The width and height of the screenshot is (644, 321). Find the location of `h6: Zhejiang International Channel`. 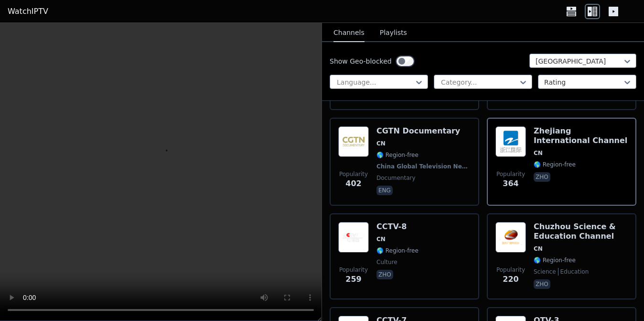

h6: Zhejiang International Channel is located at coordinates (581, 136).